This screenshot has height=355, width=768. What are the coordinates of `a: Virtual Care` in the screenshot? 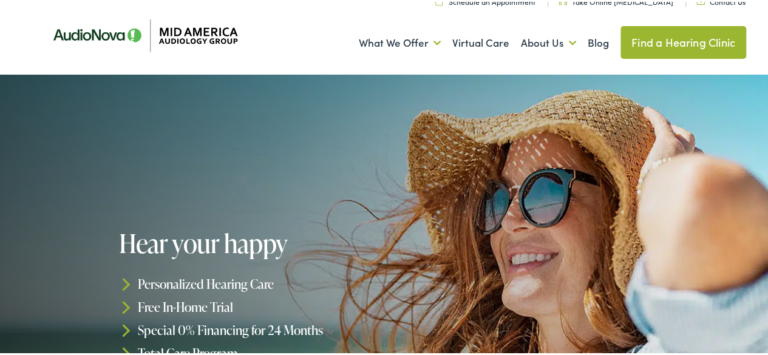 It's located at (481, 41).